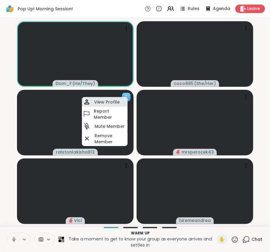 The height and width of the screenshot is (252, 270). What do you see at coordinates (222, 9) in the screenshot?
I see `span: Agenda` at bounding box center [222, 9].